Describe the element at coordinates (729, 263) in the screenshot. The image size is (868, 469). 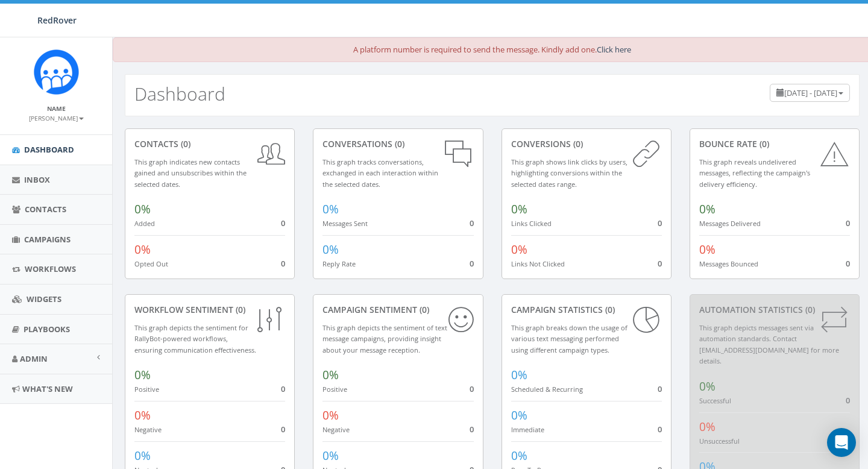
I see `small: Messages Bounced` at that location.